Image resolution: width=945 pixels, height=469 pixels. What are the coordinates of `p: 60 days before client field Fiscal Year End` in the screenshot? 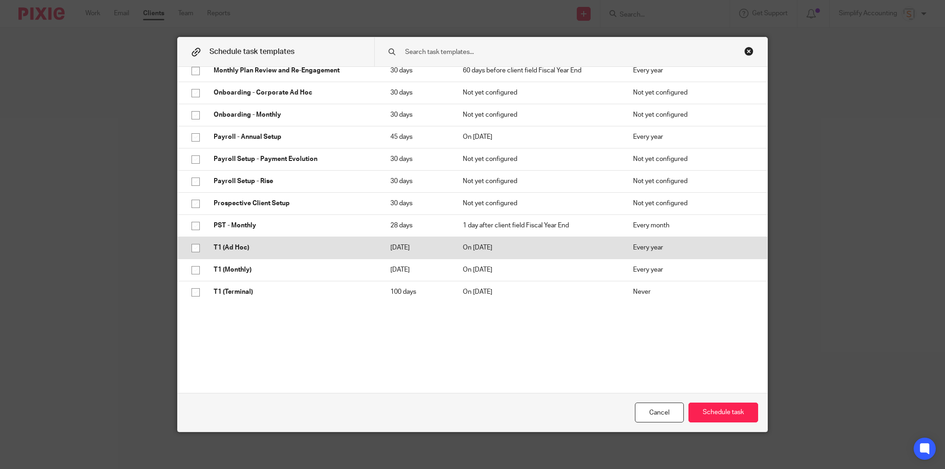 It's located at (538, 71).